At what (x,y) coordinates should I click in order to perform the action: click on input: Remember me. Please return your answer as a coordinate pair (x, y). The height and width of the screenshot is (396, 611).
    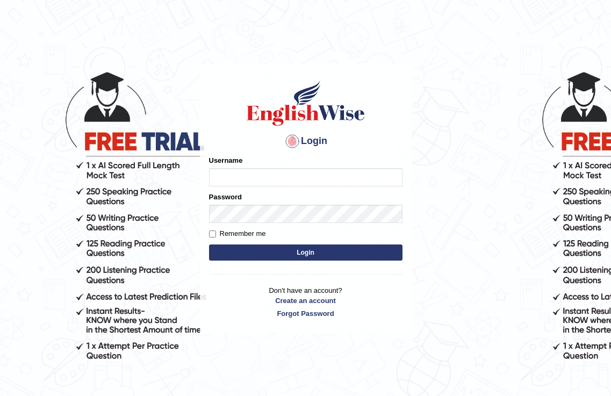
    Looking at the image, I should click on (212, 234).